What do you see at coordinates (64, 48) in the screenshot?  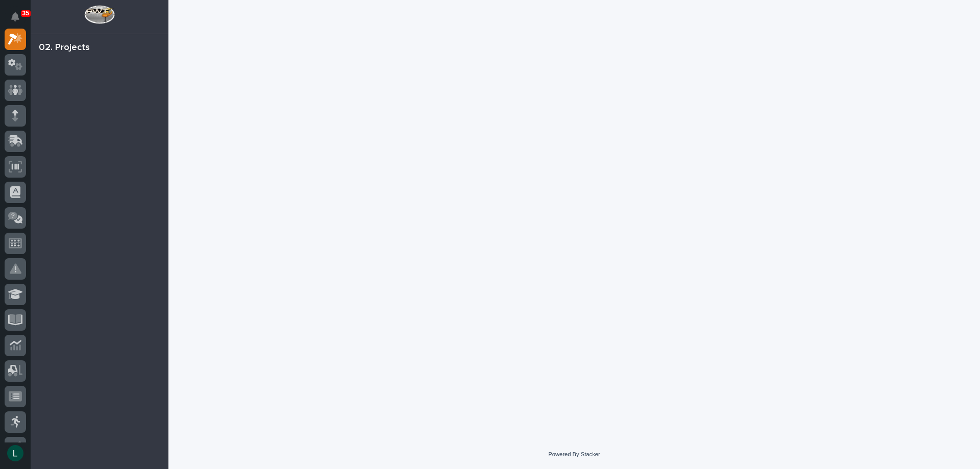 I see `div: 02. Projects` at bounding box center [64, 48].